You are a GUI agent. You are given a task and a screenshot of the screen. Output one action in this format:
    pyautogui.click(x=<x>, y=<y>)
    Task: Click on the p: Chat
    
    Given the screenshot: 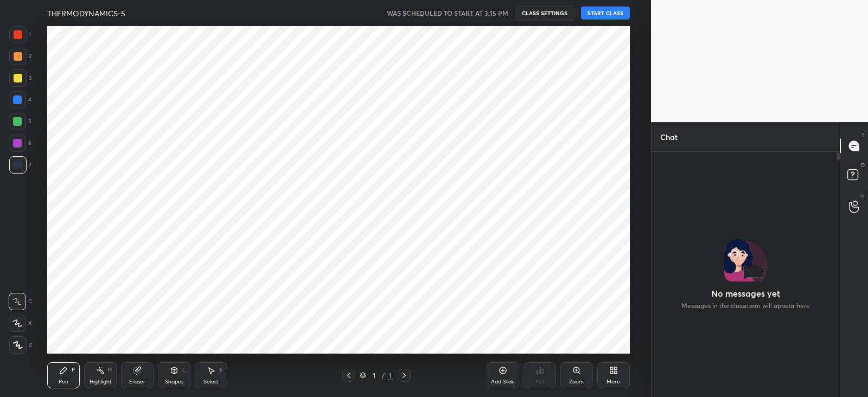 What is the action you would take?
    pyautogui.click(x=669, y=137)
    